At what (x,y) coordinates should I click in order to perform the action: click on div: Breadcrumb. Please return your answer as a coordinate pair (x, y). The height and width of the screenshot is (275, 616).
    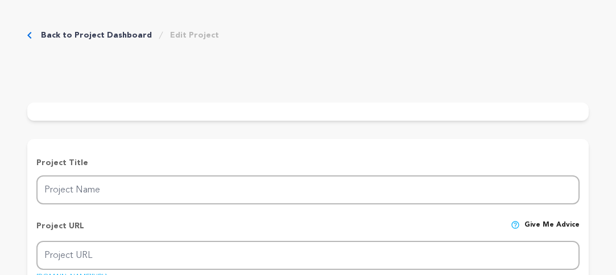
    Looking at the image, I should click on (123, 35).